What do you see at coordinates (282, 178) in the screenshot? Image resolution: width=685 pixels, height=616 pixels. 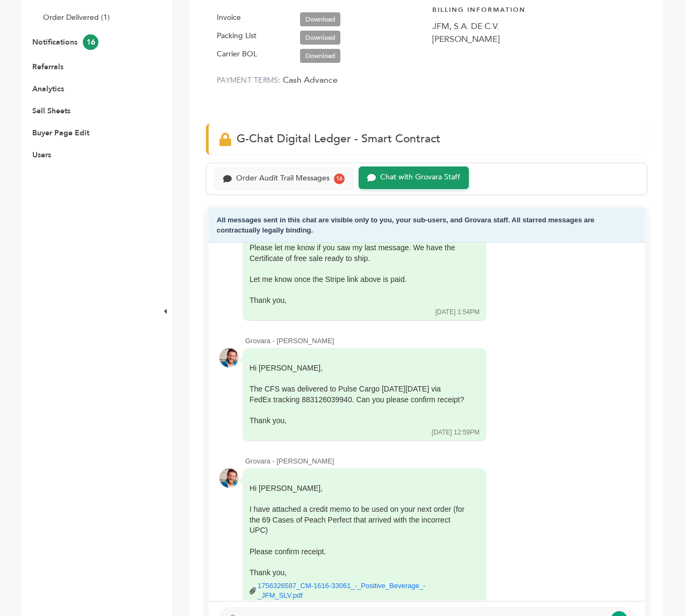 I see `div: Order Audit Trail Messages` at bounding box center [282, 178].